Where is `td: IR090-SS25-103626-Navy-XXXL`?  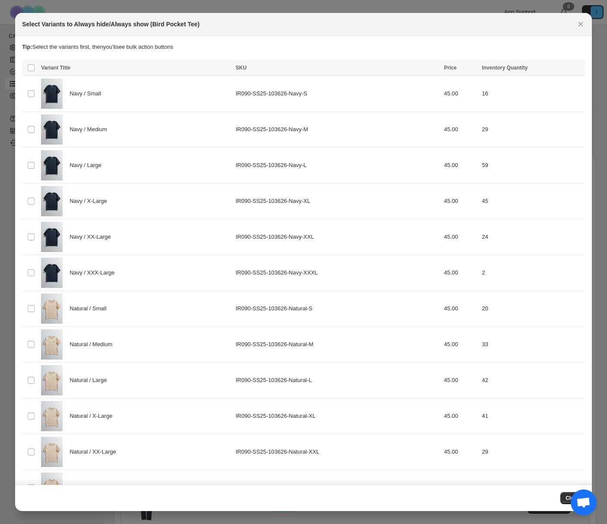 td: IR090-SS25-103626-Navy-XXXL is located at coordinates (337, 273).